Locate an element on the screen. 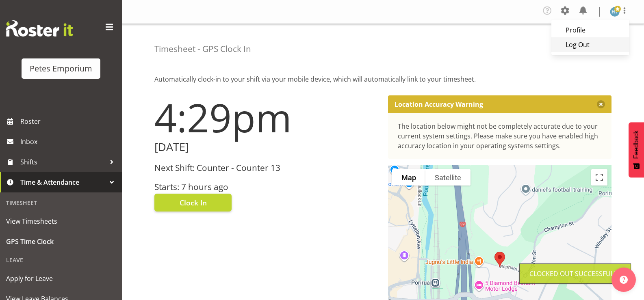  button: Show satellite imagery is located at coordinates (448, 177).